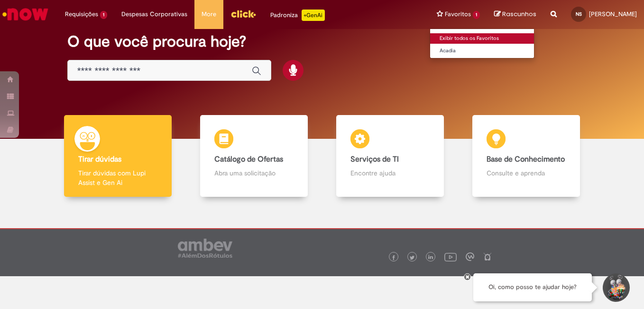 Image resolution: width=644 pixels, height=309 pixels. Describe the element at coordinates (243, 14) in the screenshot. I see `img: click_logo_yellow_360x200.png` at that location.